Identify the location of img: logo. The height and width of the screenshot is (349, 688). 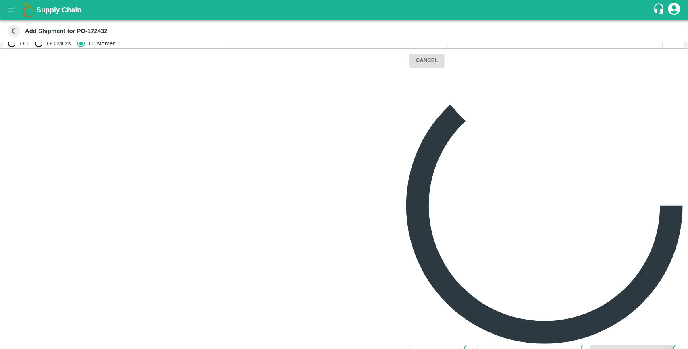
(28, 10).